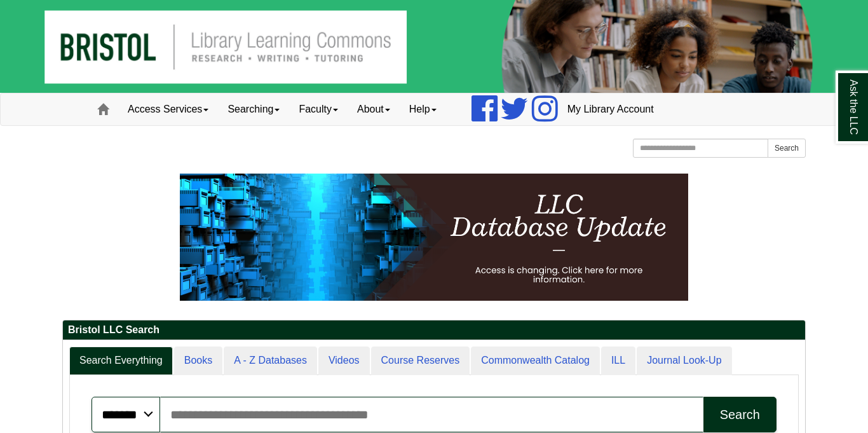 The image size is (868, 433). I want to click on a: Faculty, so click(319, 110).